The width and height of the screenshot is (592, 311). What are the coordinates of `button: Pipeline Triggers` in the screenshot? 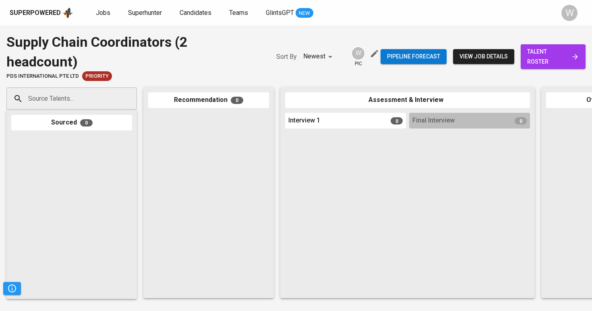 It's located at (12, 289).